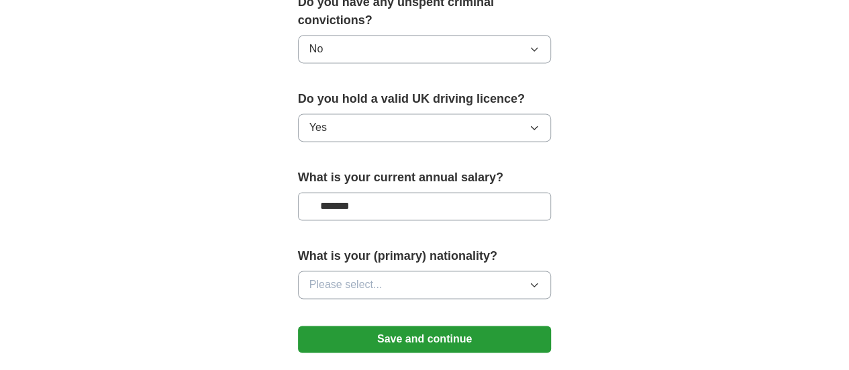  What do you see at coordinates (425, 177) in the screenshot?
I see `label: What is your current annual salary?` at bounding box center [425, 177].